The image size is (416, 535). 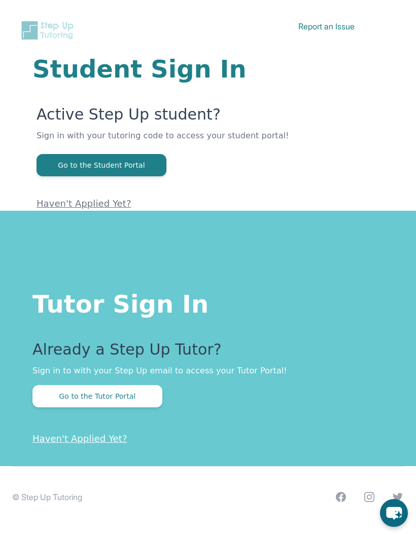 I want to click on h1: Student Sign In, so click(x=208, y=69).